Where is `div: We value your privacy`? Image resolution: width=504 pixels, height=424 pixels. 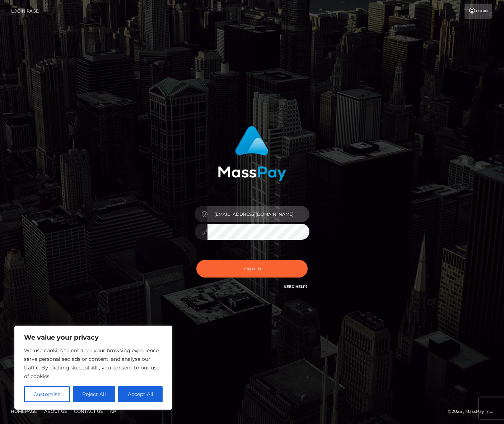 div: We value your privacy is located at coordinates (93, 368).